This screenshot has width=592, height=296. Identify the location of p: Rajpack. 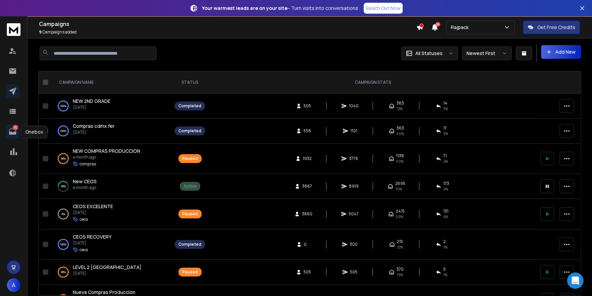
(461, 27).